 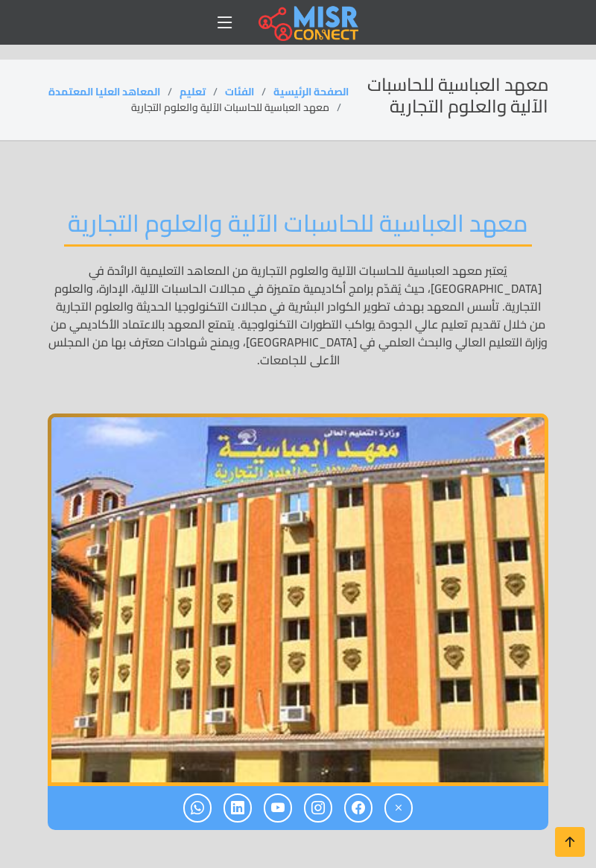 What do you see at coordinates (298, 315) in the screenshot?
I see `p: يُعتبر معهد العباسية للحاسبات الآلية والعلوم التجارية من المعاهد التعليمية الرائدة في [GEOGRAPHIC...` at bounding box center [298, 315].